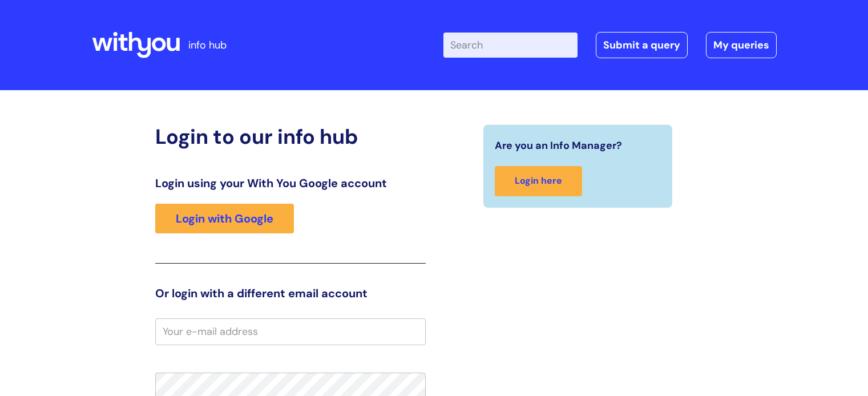 The width and height of the screenshot is (868, 396). What do you see at coordinates (290, 183) in the screenshot?
I see `h3: Login using your With You Google account` at bounding box center [290, 183].